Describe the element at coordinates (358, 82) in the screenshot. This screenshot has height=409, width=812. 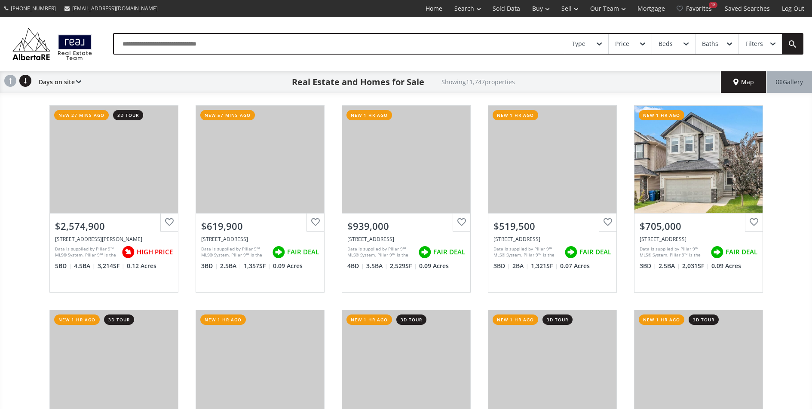
I see `h1: Real Estate and Homes for Sale` at that location.